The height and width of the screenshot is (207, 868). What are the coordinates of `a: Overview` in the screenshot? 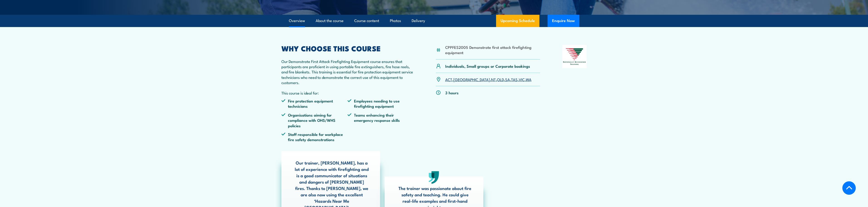 It's located at (297, 21).